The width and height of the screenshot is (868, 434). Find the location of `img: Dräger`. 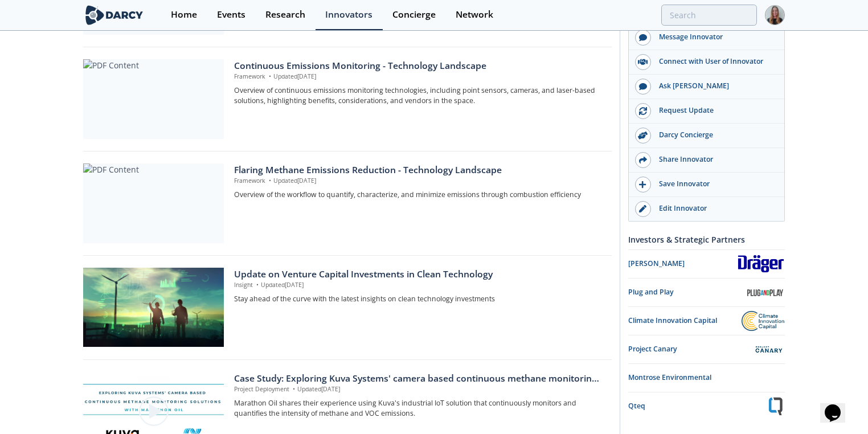

img: Dräger is located at coordinates (761, 264).